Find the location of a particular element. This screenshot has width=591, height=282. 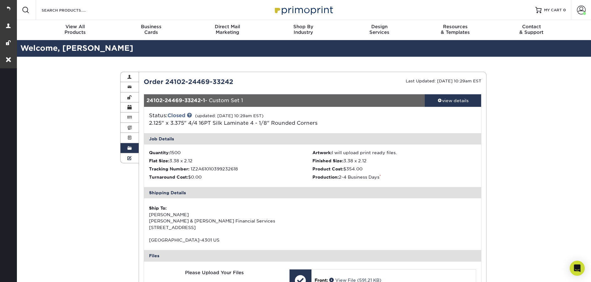

strong: Quantity: is located at coordinates (159, 152).